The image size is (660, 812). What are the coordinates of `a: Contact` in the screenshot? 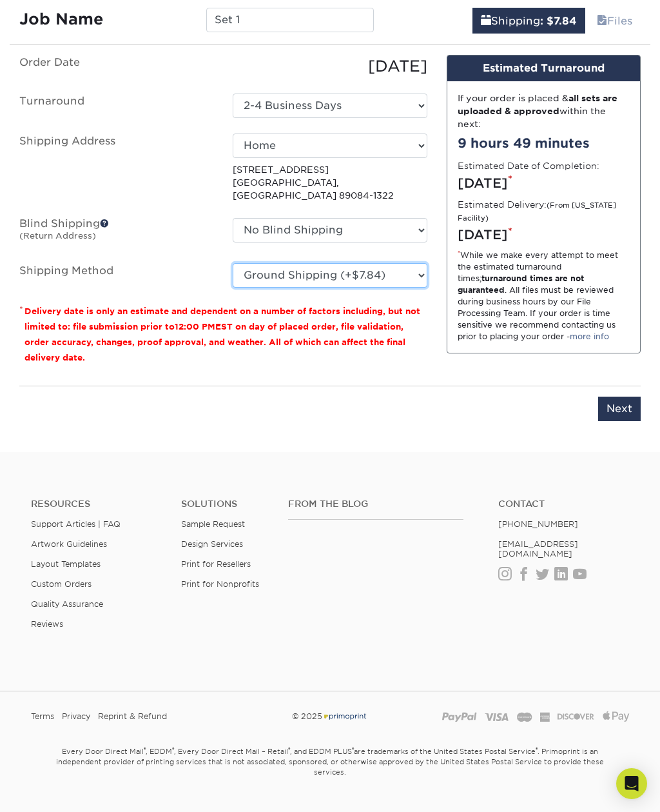 It's located at (564, 503).